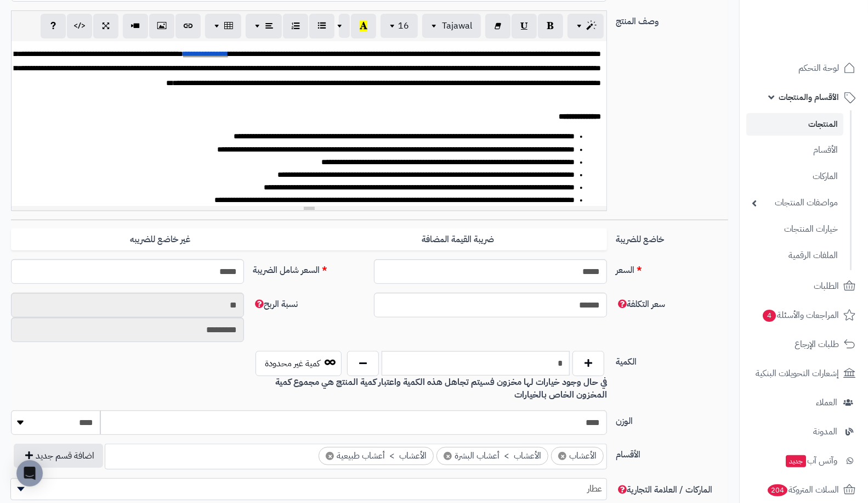 The image size is (868, 503). I want to click on a: المدونة, so click(804, 431).